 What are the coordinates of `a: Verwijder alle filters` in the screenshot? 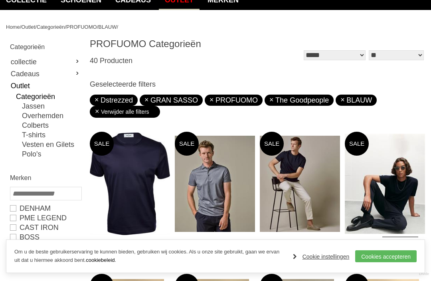 It's located at (125, 112).